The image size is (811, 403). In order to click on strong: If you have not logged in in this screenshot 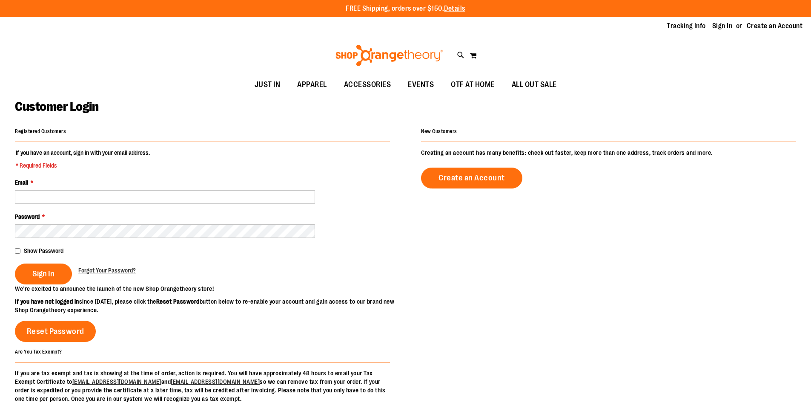, I will do `click(47, 301)`.